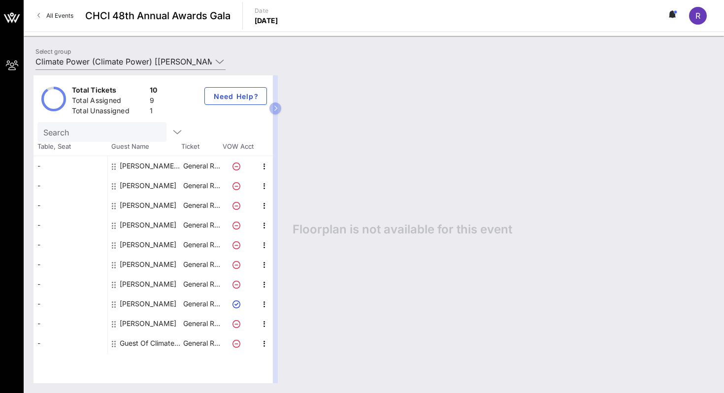  I want to click on div: Rubí Martínez, so click(148, 284).